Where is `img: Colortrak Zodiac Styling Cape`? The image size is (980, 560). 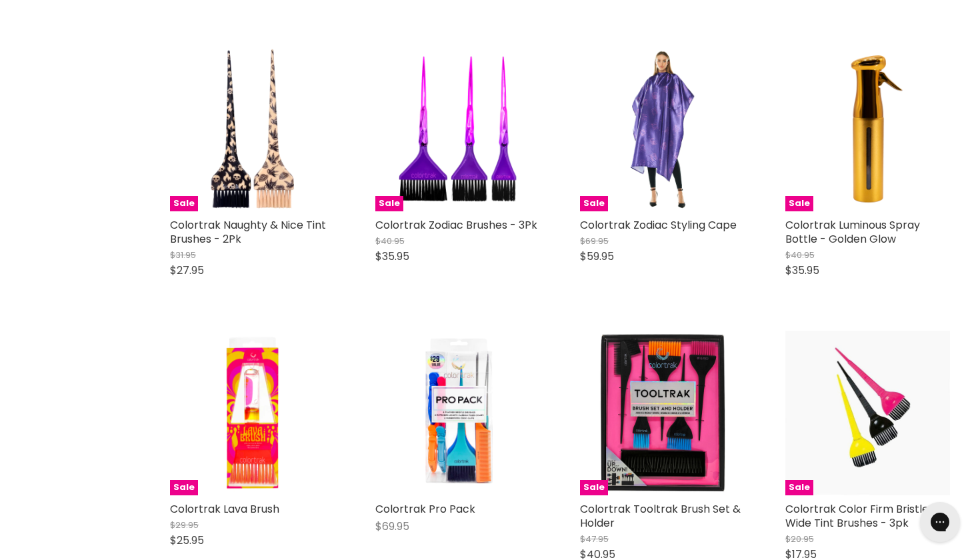
img: Colortrak Zodiac Styling Cape is located at coordinates (662, 129).